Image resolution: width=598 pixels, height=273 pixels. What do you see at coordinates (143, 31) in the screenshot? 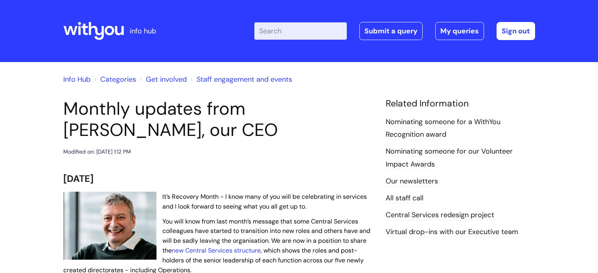
I see `p: info hub` at bounding box center [143, 31].